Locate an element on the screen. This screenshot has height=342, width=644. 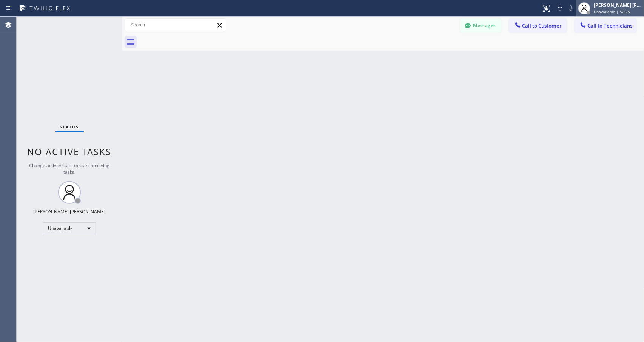
span: Call to Technicians is located at coordinates (610, 26).